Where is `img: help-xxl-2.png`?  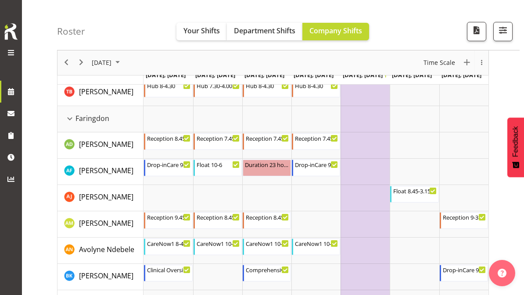 img: help-xxl-2.png is located at coordinates (502, 274).